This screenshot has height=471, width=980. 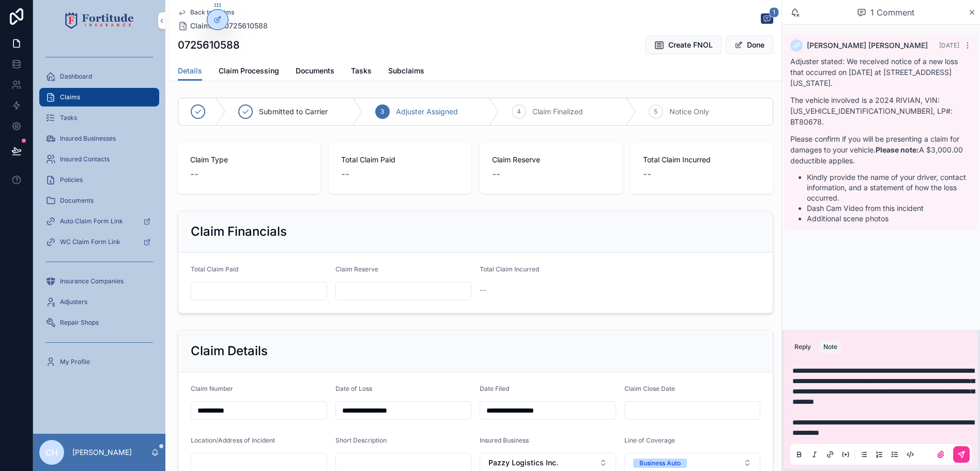 I want to click on span: Line of Coverage, so click(x=650, y=440).